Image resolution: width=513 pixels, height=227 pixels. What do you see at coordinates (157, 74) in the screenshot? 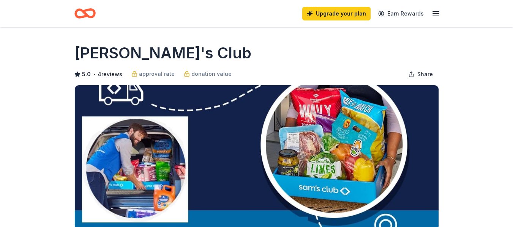
I see `span: approval rate` at bounding box center [157, 74].